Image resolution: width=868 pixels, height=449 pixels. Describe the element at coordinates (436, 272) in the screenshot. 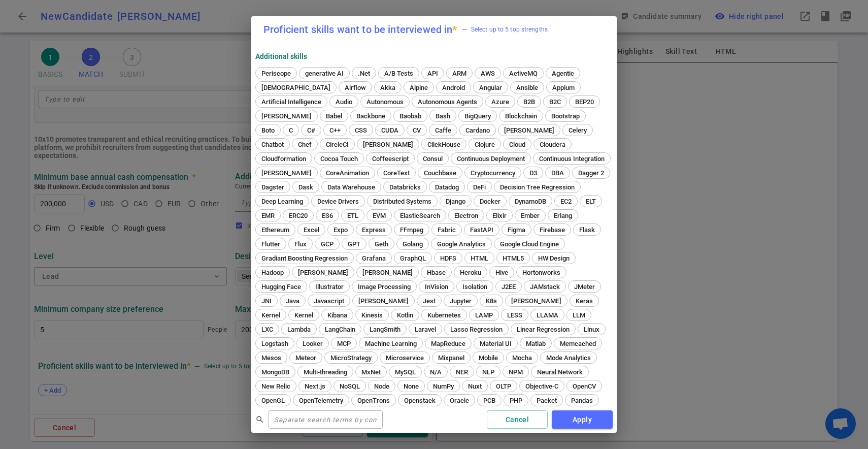

I see `span: Hbase` at that location.